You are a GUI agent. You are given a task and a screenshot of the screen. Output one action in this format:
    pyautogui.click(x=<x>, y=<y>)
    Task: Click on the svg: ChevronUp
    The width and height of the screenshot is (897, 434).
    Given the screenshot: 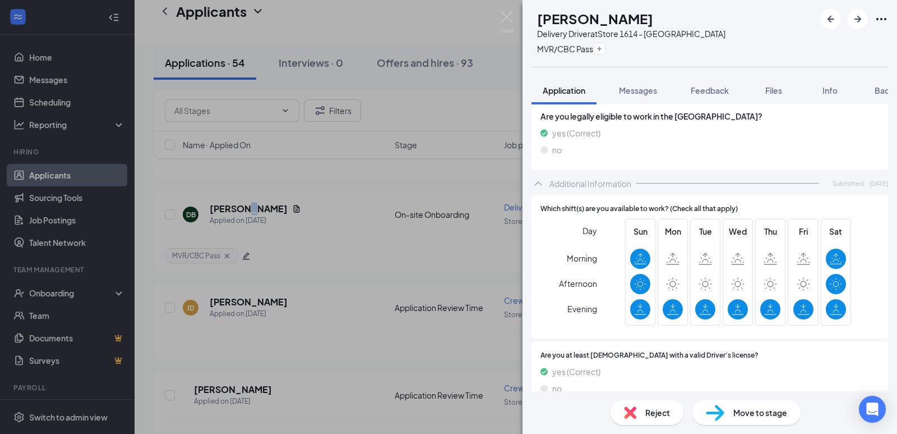 What is the action you would take?
    pyautogui.click(x=538, y=183)
    